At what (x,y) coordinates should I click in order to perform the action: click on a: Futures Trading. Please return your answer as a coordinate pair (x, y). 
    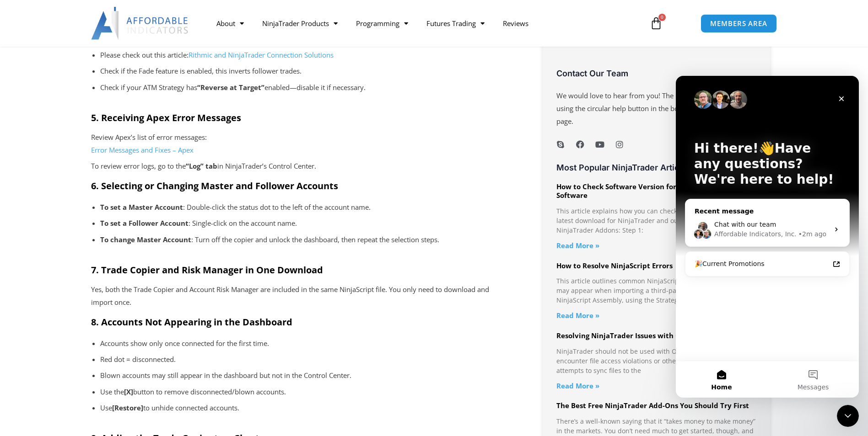
    Looking at the image, I should click on (455, 24).